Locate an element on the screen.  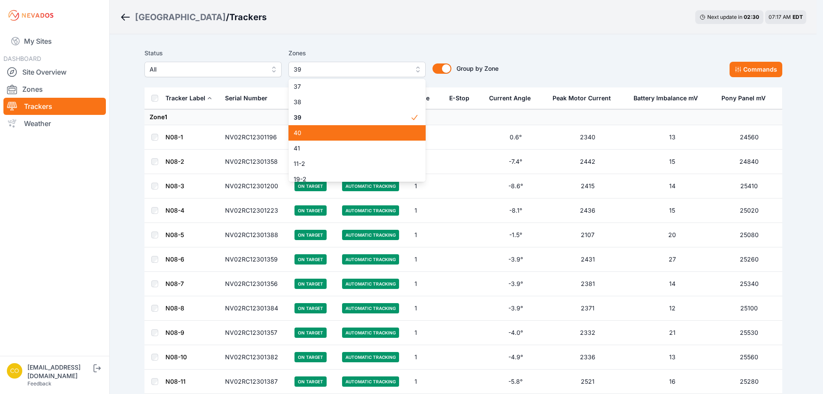
span: 40 is located at coordinates (352, 133).